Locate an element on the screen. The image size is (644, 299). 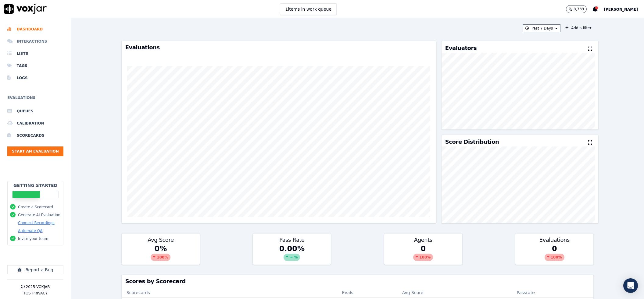
button: Privacy is located at coordinates (40, 293).